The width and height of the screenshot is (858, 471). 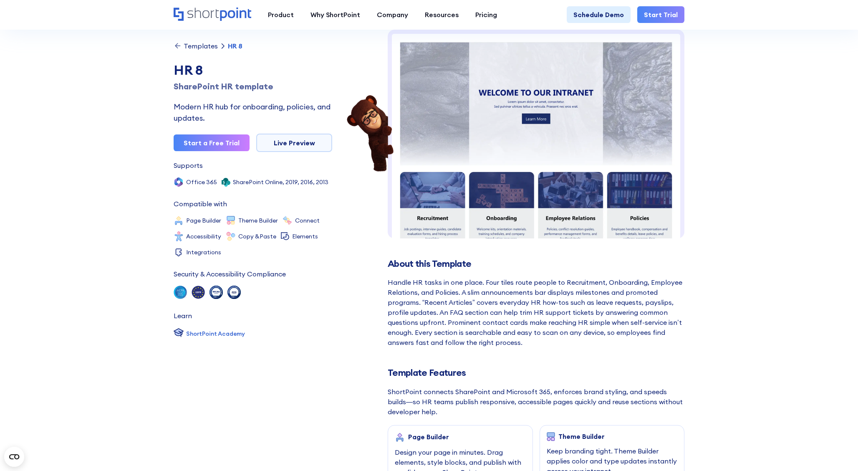 What do you see at coordinates (209, 333) in the screenshot?
I see `a: ShortPoint Academy` at bounding box center [209, 333].